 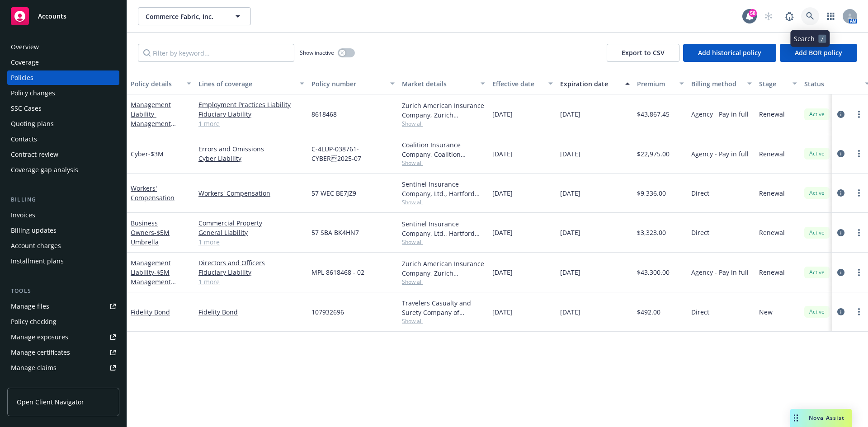 What do you see at coordinates (251, 148) in the screenshot?
I see `a: Errors and Omissions` at bounding box center [251, 148].